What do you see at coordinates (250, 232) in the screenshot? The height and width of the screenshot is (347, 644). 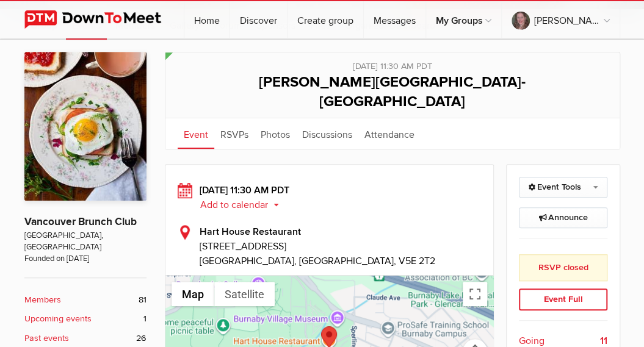 I see `b: Hart House Restaurant` at bounding box center [250, 232].